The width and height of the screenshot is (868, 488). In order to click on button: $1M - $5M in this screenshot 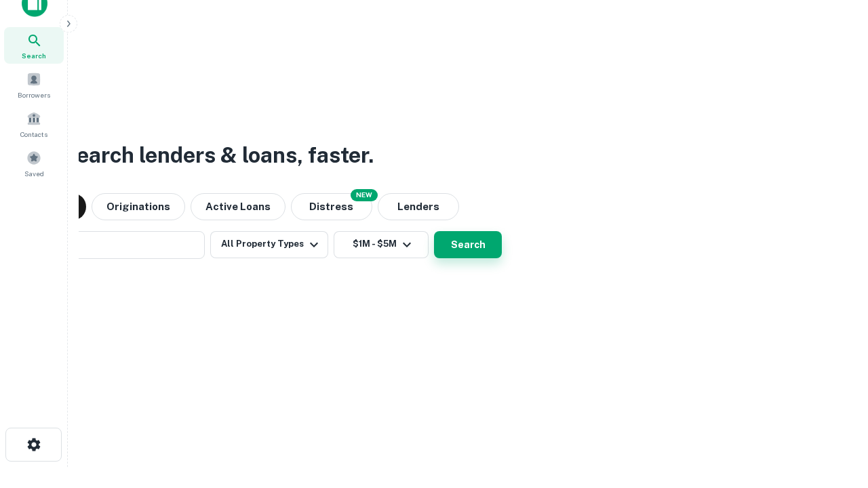, I will do `click(381, 244)`.